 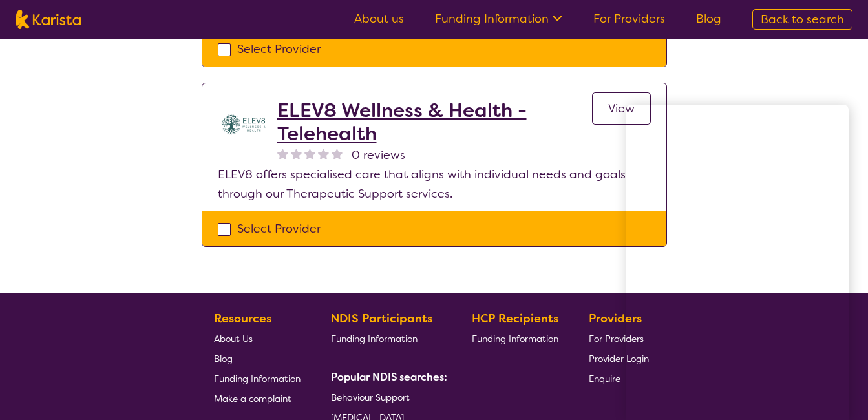 What do you see at coordinates (801, 19) in the screenshot?
I see `a: Back to search` at bounding box center [801, 19].